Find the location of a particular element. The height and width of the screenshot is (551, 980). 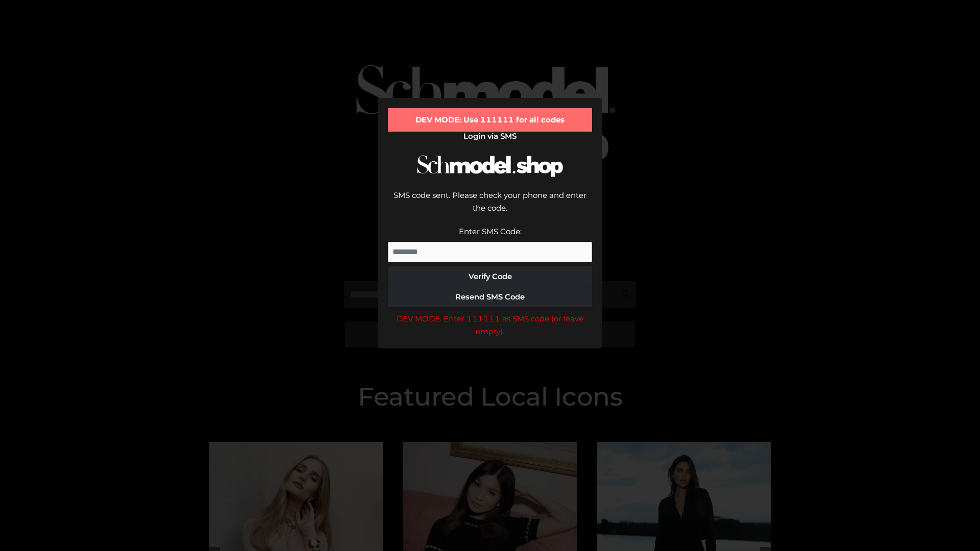

img: Schmodel Logo is located at coordinates (490, 166).